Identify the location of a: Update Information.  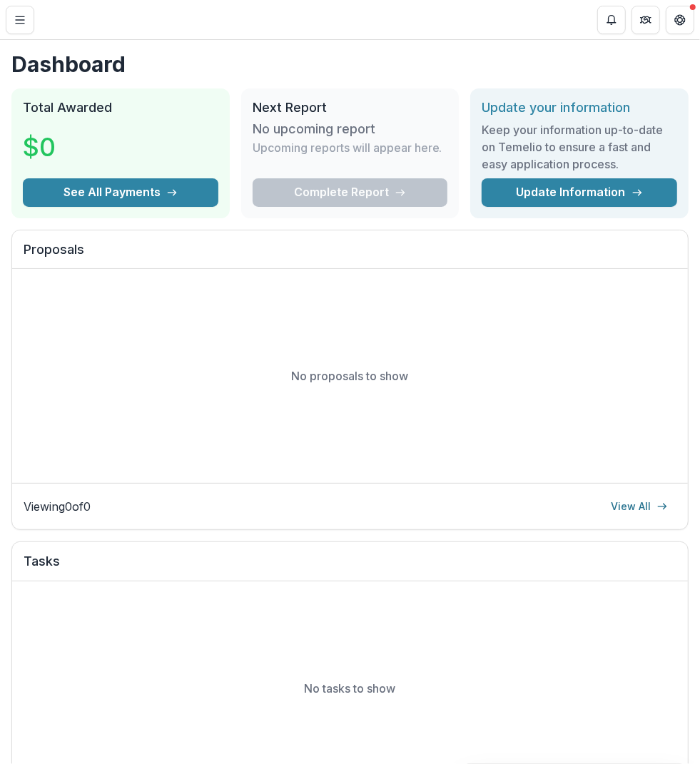
(579, 192).